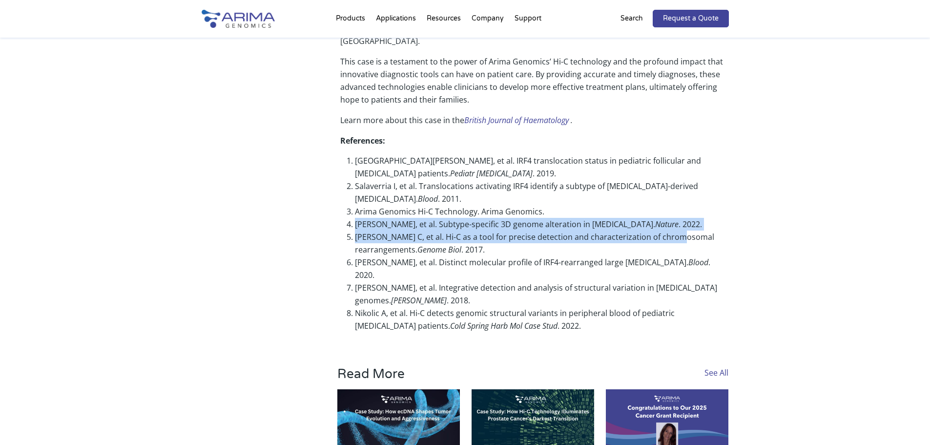 The image size is (930, 445). What do you see at coordinates (691, 19) in the screenshot?
I see `a: Request a Quote` at bounding box center [691, 19].